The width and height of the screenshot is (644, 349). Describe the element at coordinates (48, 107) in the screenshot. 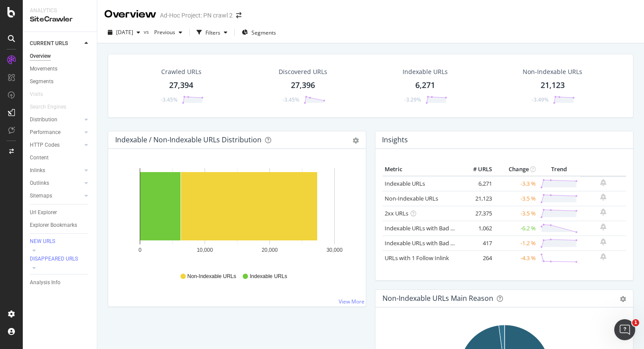

I see `div: Search Engines` at that location.